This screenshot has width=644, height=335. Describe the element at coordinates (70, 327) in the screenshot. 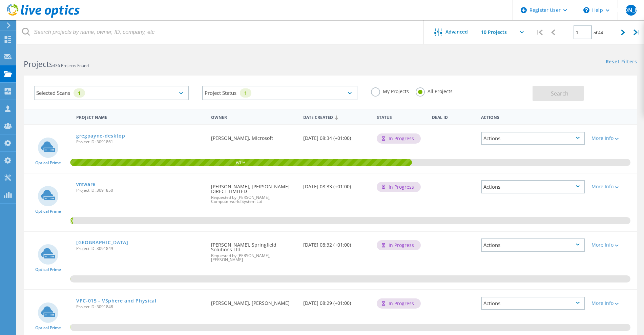

I see `span: 0.11%` at that location.